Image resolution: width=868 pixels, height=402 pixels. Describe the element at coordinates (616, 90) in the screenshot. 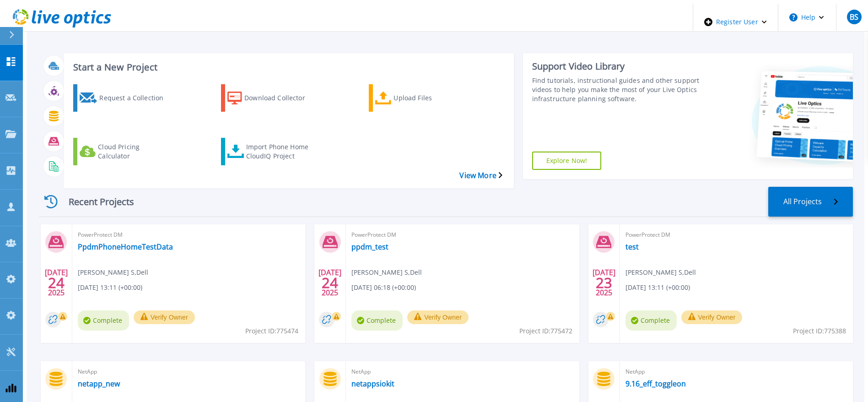

I see `div: Find tutorials, instructional guides and other support videos to help you make the most of your L...` at that location.